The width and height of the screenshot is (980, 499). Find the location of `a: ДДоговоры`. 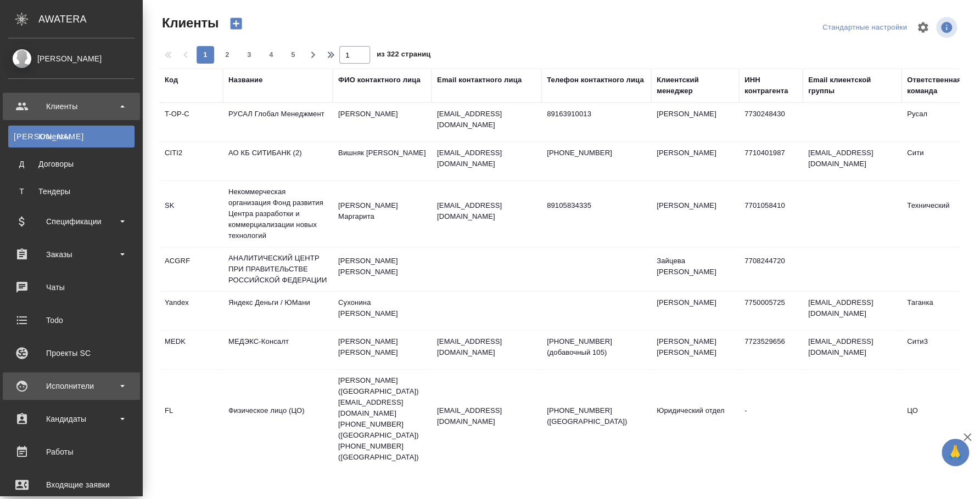

a: ДДоговоры is located at coordinates (71, 164).